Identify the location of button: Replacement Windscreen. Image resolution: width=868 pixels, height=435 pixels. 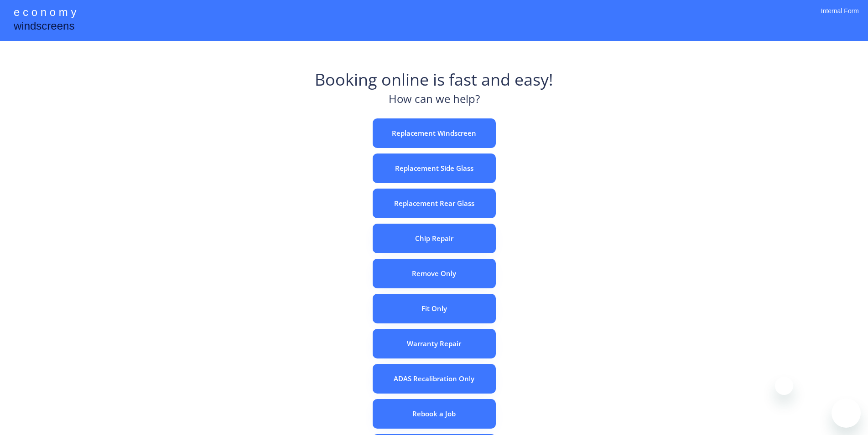
(434, 133).